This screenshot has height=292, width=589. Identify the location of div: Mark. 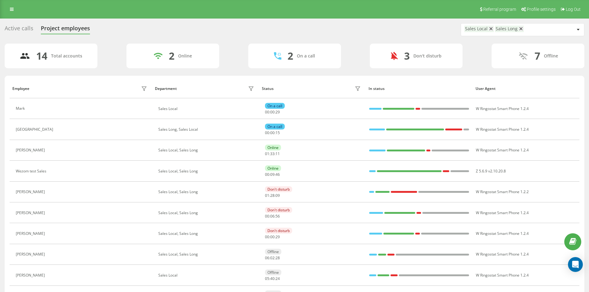
(21, 109).